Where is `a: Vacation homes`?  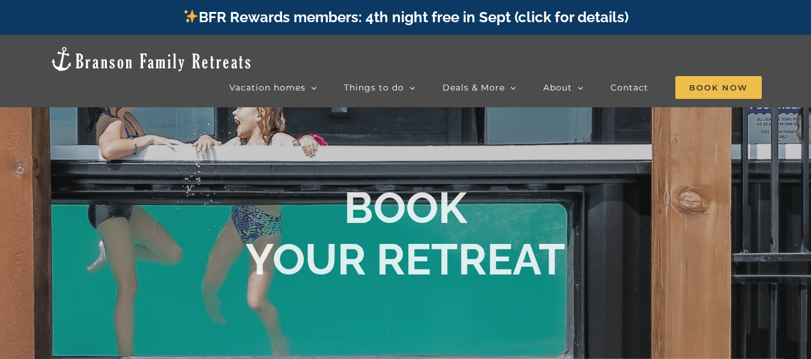 a: Vacation homes is located at coordinates (273, 88).